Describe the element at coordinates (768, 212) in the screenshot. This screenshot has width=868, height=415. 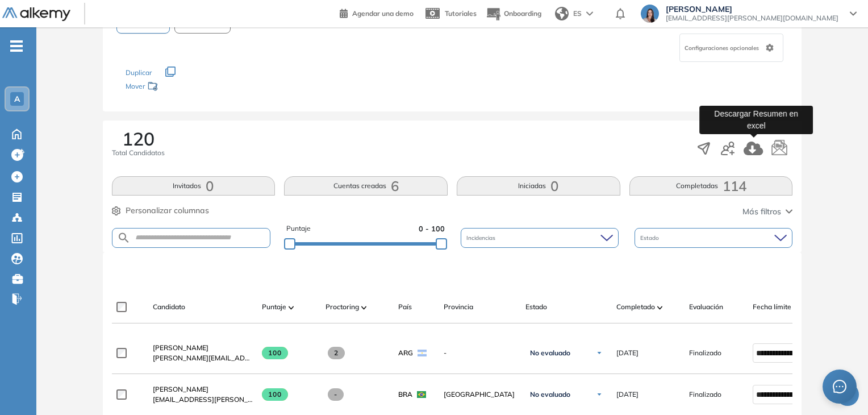
I see `button: Más filtros` at that location.